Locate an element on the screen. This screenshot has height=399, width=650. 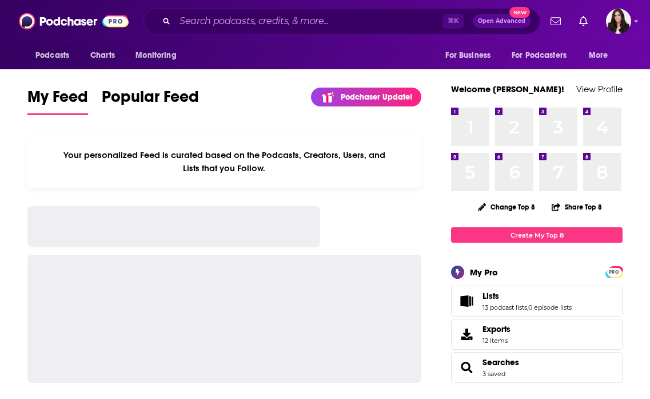
input: Search podcasts, credits, & more... is located at coordinates (309, 21).